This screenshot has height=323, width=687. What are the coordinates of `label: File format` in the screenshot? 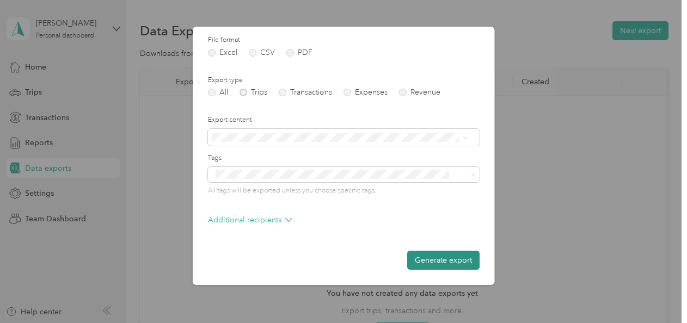 It's located at (344, 40).